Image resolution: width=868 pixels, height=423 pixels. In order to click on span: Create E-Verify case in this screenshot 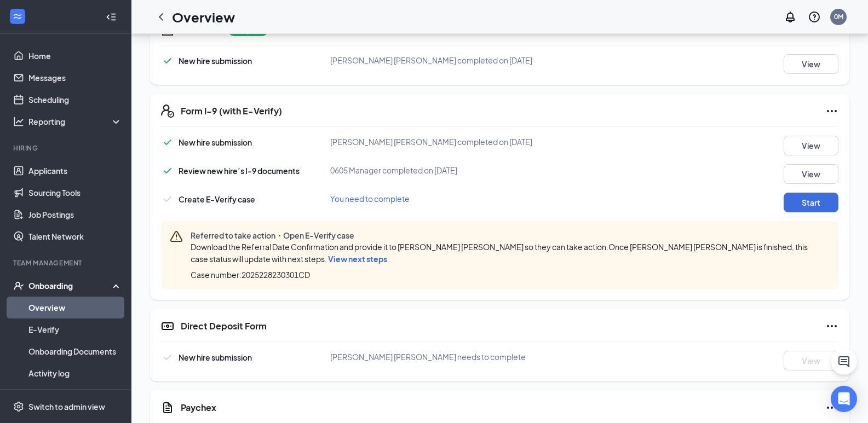, I will do `click(217, 199)`.